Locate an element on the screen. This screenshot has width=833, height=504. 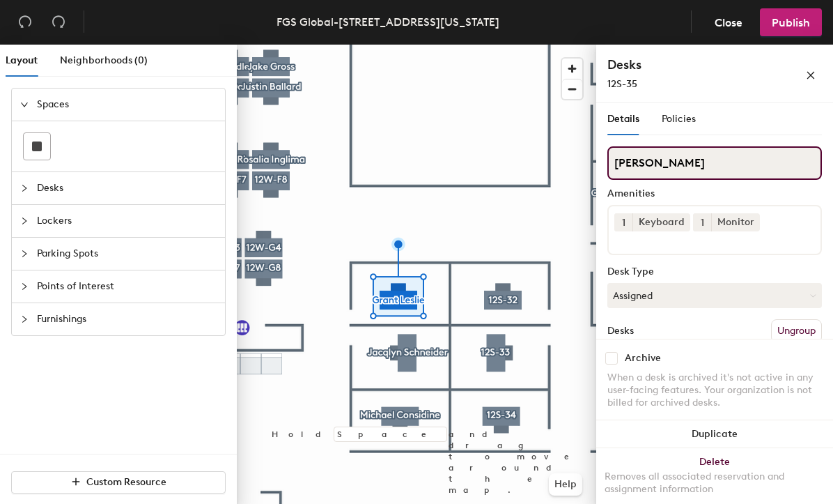
div: Desks is located at coordinates (621, 331).